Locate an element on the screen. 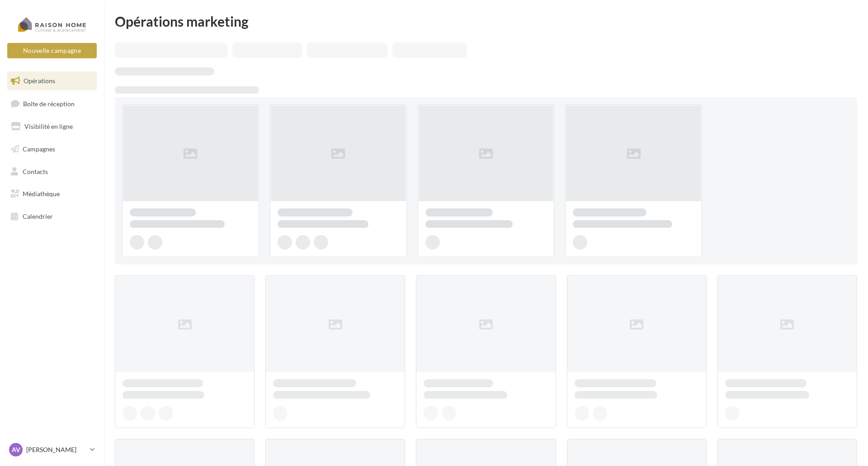 The height and width of the screenshot is (466, 868). button: Nouvelle campagne is located at coordinates (52, 51).